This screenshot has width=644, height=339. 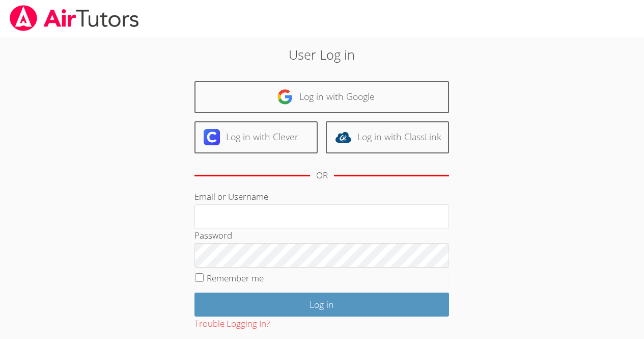 I want to click on input: Log in, so click(x=322, y=304).